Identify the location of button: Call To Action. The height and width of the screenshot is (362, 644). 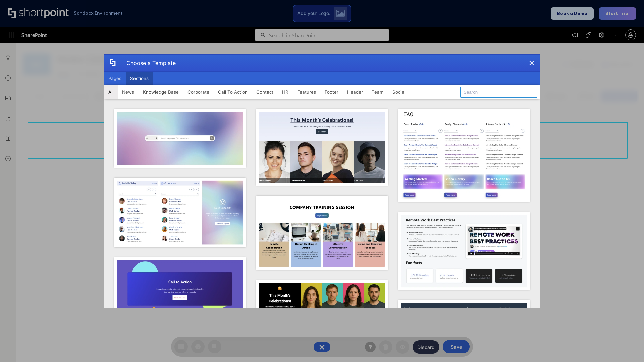
(233, 92).